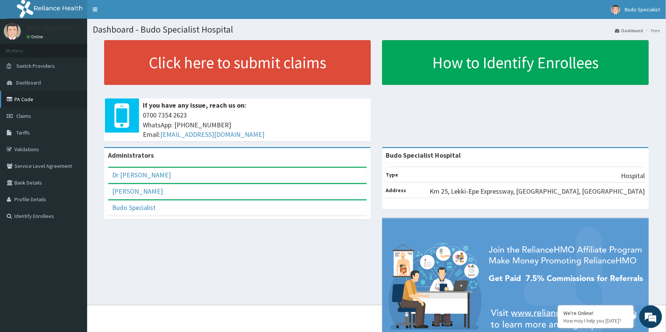 This screenshot has height=332, width=666. Describe the element at coordinates (596, 321) in the screenshot. I see `p: How may I help you today?` at that location.